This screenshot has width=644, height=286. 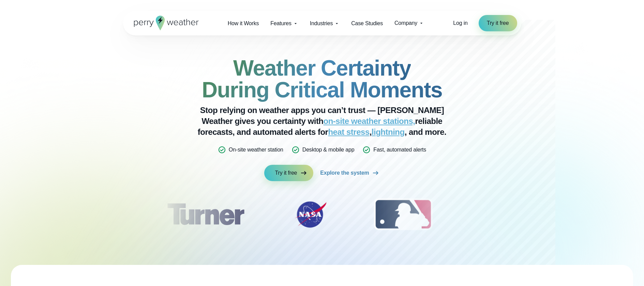 What do you see at coordinates (369, 121) in the screenshot?
I see `a: on-site weather stations,` at bounding box center [369, 121].